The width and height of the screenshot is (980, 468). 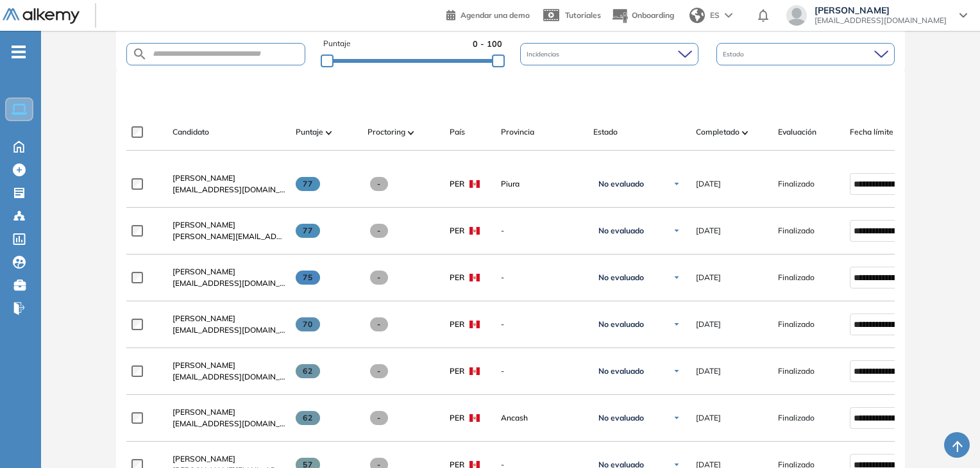 I want to click on span: Proctoring, so click(x=386, y=132).